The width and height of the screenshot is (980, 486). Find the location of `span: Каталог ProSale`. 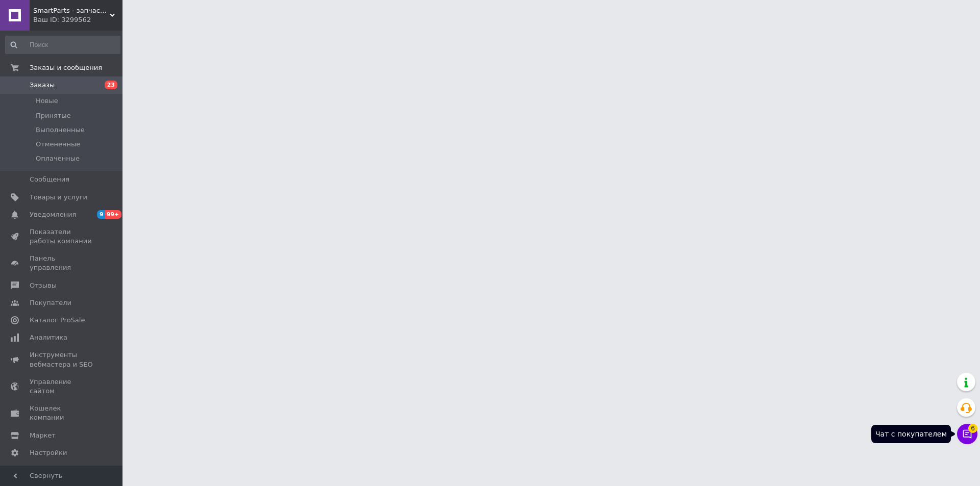

span: Каталог ProSale is located at coordinates (57, 320).